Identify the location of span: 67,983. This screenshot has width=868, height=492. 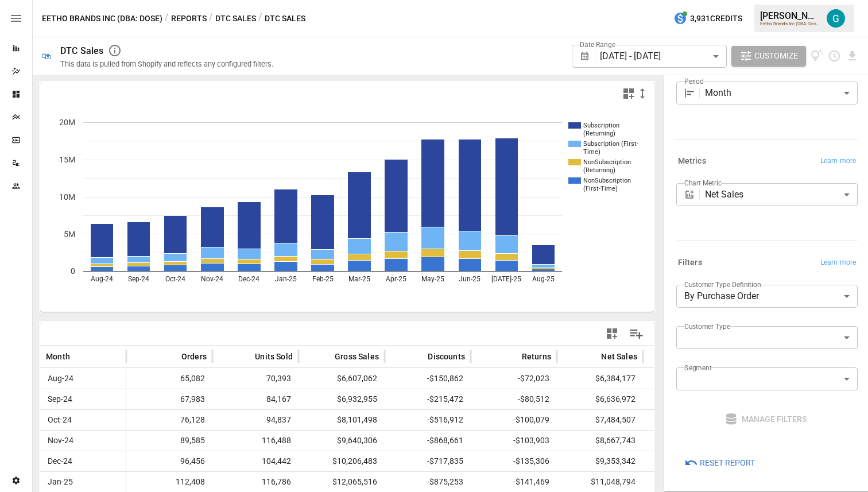
(192, 400).